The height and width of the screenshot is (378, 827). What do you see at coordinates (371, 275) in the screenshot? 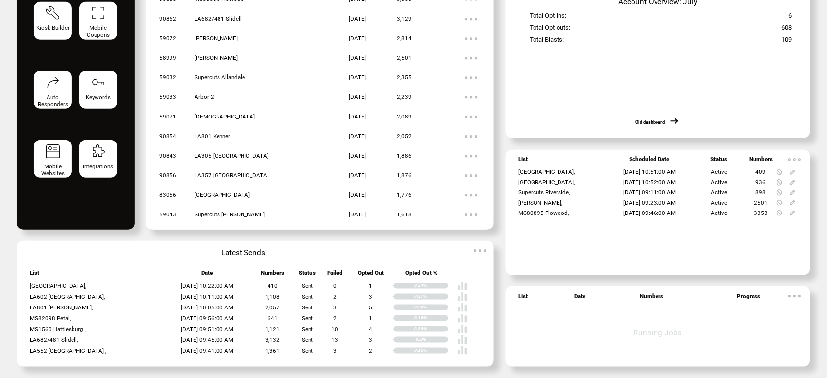
I see `span: Opted Out` at bounding box center [371, 275].